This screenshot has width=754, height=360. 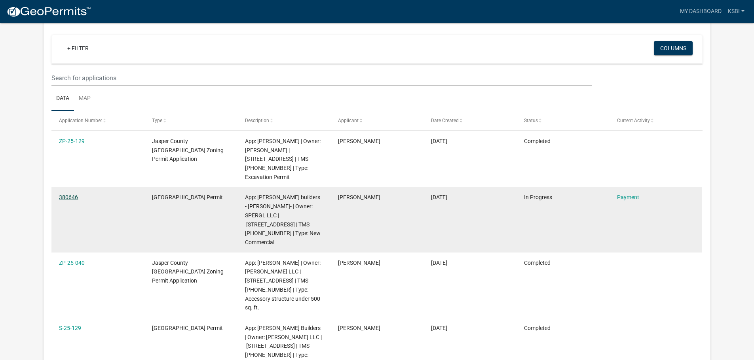 I want to click on a: + Filter, so click(x=78, y=48).